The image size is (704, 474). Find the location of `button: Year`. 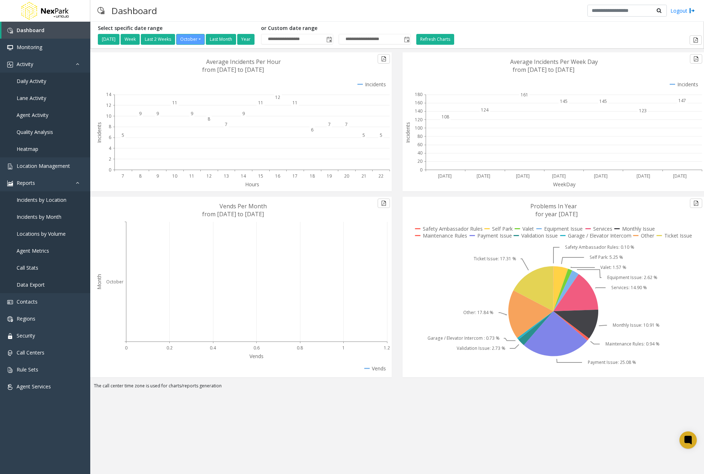

button: Year is located at coordinates (246, 39).